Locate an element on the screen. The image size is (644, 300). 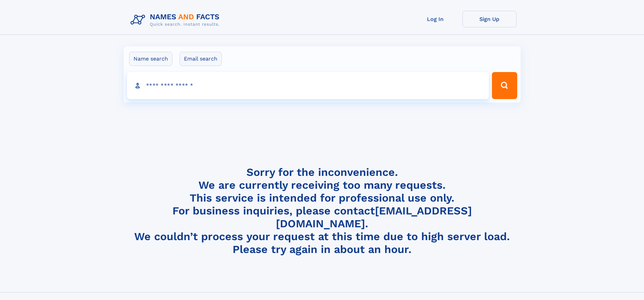
a: Sign Up is located at coordinates (490, 19).